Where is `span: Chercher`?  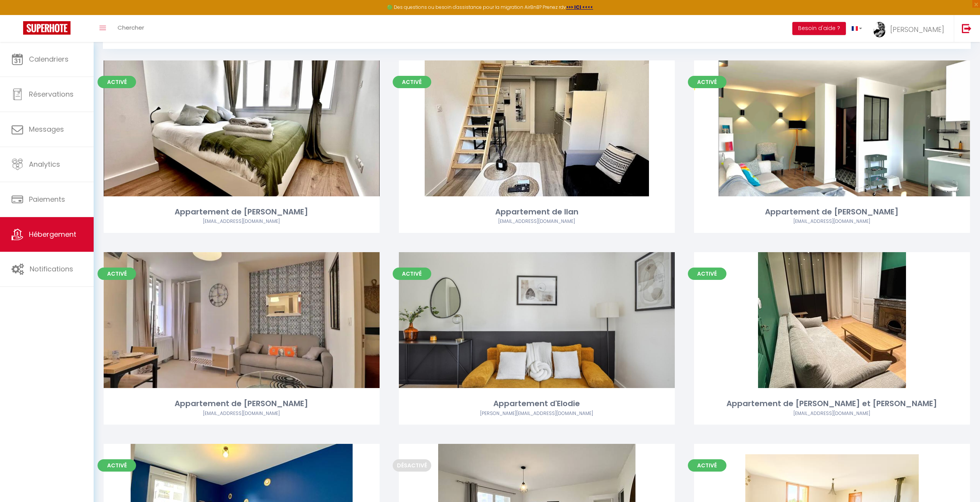 span: Chercher is located at coordinates (131, 27).